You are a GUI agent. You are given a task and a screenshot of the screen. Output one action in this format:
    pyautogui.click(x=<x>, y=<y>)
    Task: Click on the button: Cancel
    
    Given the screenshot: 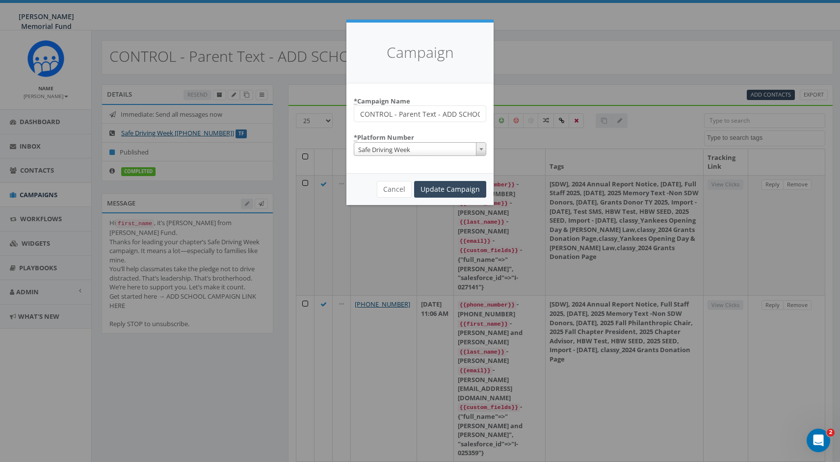 What is the action you would take?
    pyautogui.click(x=394, y=189)
    